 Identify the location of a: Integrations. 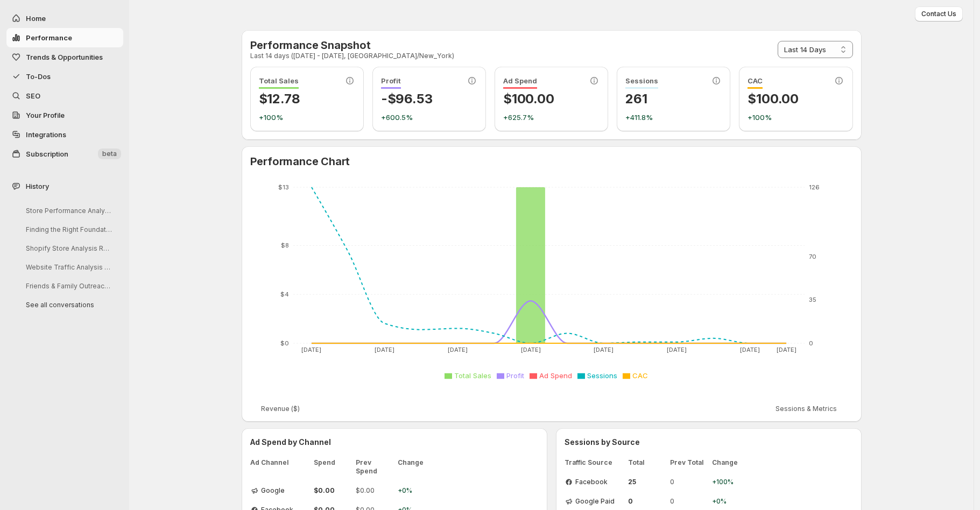
(65, 134).